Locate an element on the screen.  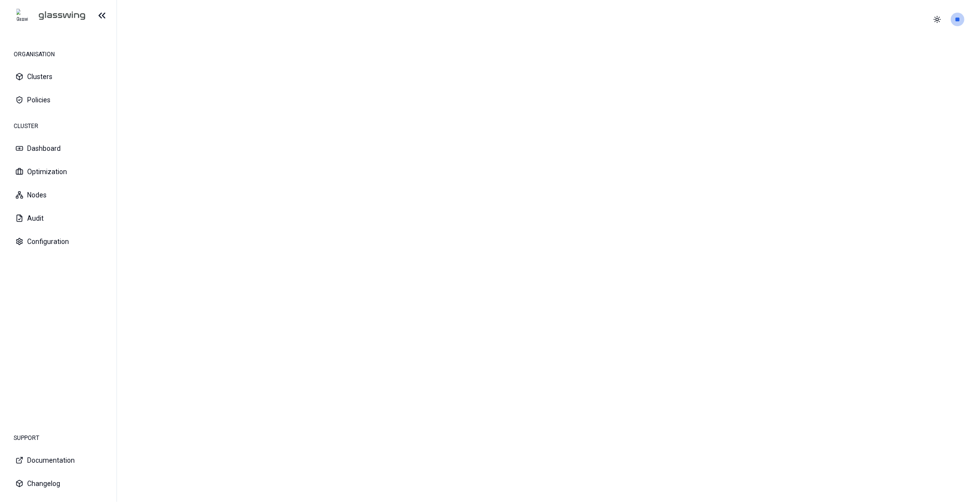
button: Nodes is located at coordinates (58, 195).